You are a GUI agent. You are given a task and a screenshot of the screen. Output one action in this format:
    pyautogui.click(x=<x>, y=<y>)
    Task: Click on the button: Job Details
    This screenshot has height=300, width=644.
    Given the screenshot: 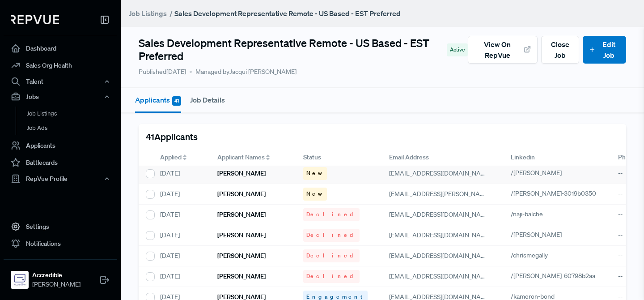 What is the action you would take?
    pyautogui.click(x=208, y=100)
    